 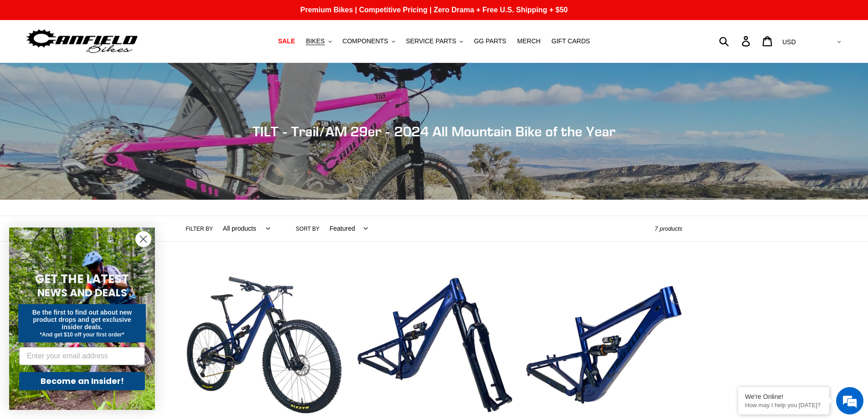 What do you see at coordinates (319, 41) in the screenshot?
I see `button: BIKES` at bounding box center [319, 41].